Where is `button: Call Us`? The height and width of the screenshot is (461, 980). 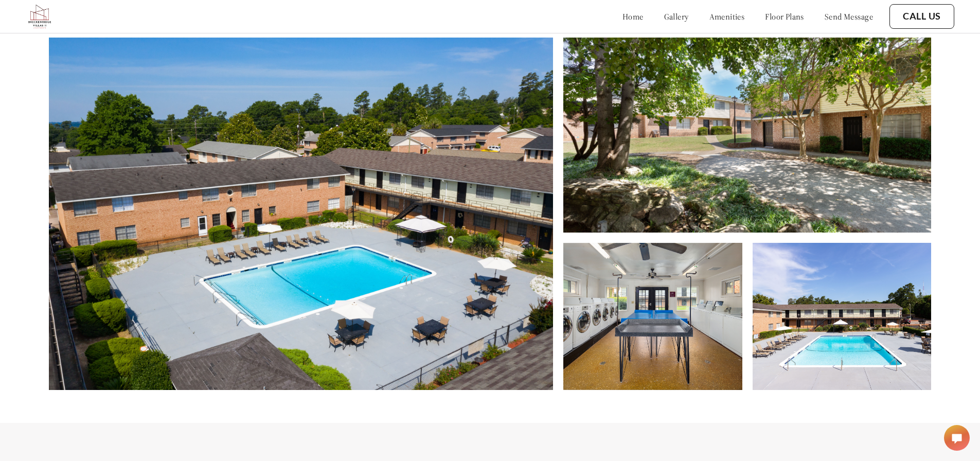 button: Call Us is located at coordinates (922, 16).